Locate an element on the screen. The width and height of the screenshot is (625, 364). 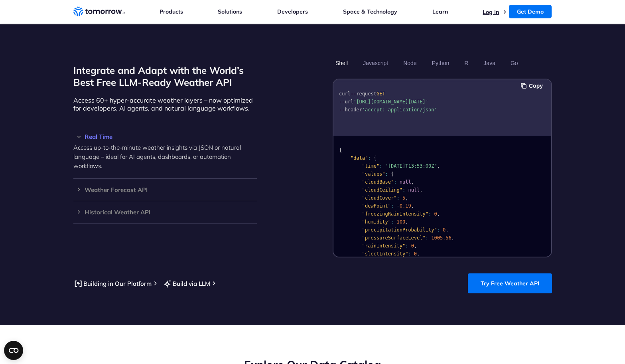
span: "sleetIntensity" is located at coordinates (385, 254).